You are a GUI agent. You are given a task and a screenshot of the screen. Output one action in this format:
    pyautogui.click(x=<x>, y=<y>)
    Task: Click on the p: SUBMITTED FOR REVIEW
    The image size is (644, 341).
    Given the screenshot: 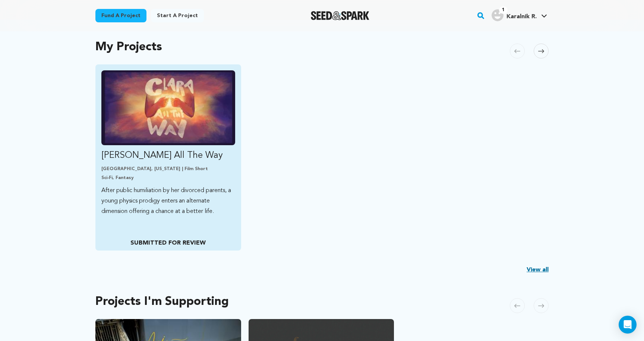 What is the action you would take?
    pyautogui.click(x=168, y=243)
    